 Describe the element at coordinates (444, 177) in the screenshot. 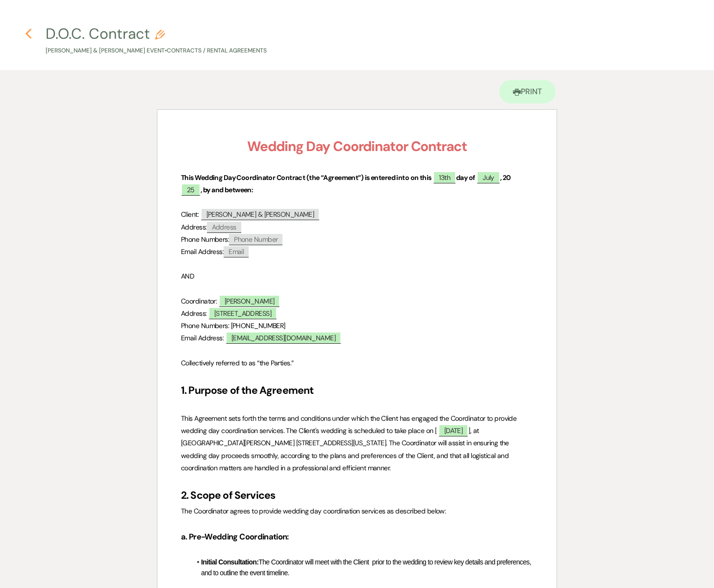

I see `span: 13th` at that location.